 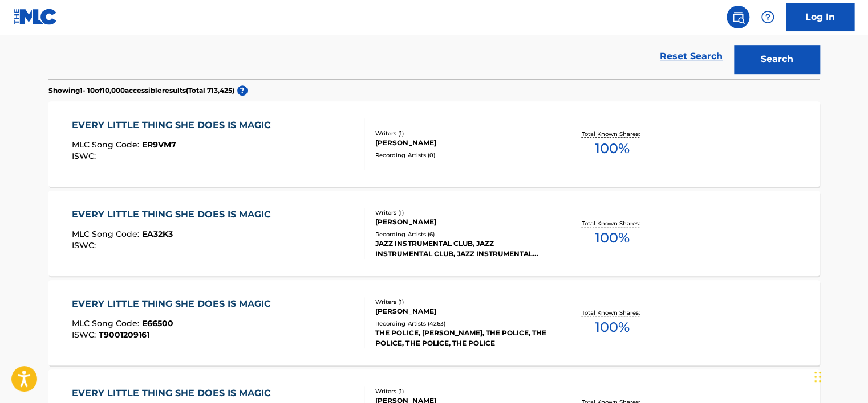 What do you see at coordinates (36, 16) in the screenshot?
I see `img: MLC Logo` at bounding box center [36, 16].